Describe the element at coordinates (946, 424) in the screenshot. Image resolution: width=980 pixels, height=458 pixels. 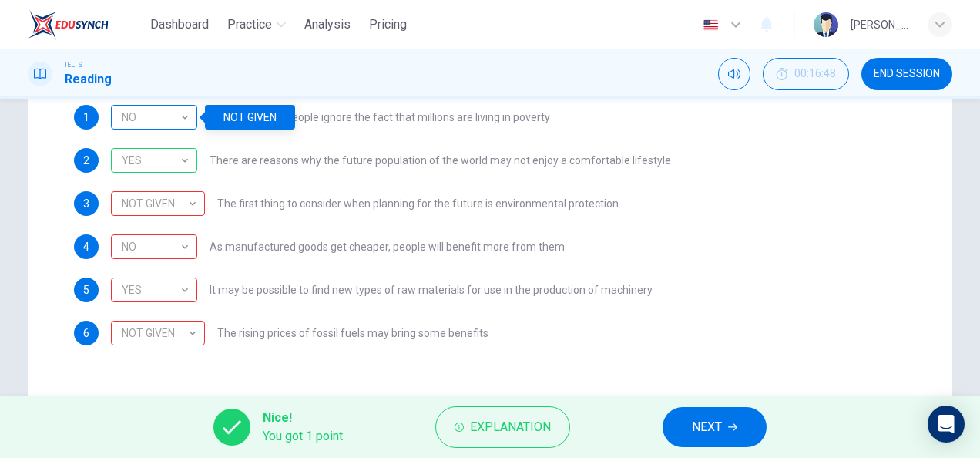
I see `div: Open Intercom Messenger` at that location.